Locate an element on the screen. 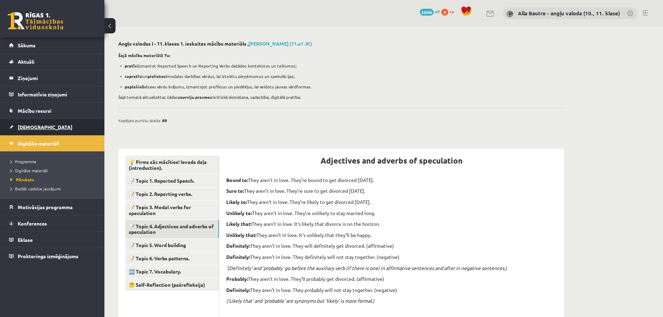 This screenshot has width=663, height=317. a: 📝 Topic 1. Reported Speech. is located at coordinates (172, 181).